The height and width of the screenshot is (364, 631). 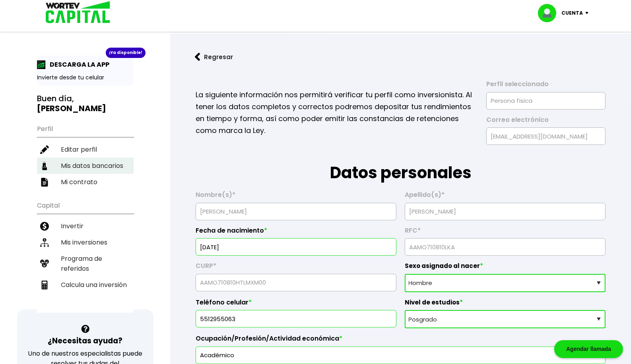 I want to click on a: Editar perfil, so click(x=85, y=149).